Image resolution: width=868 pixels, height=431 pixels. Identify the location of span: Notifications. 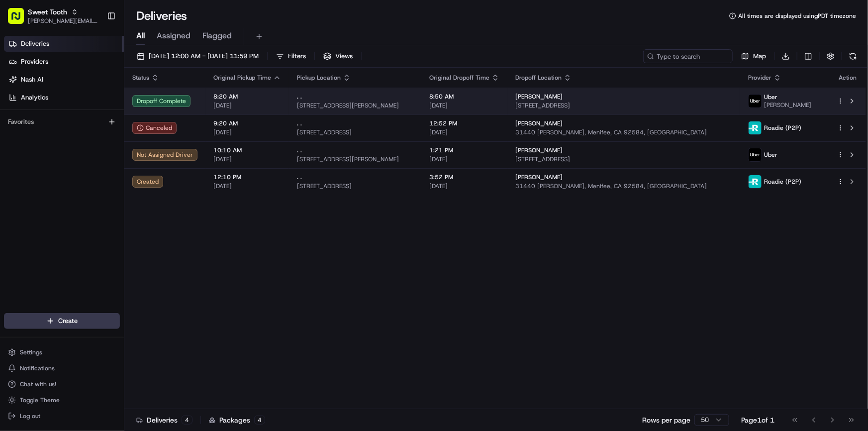
(37, 368).